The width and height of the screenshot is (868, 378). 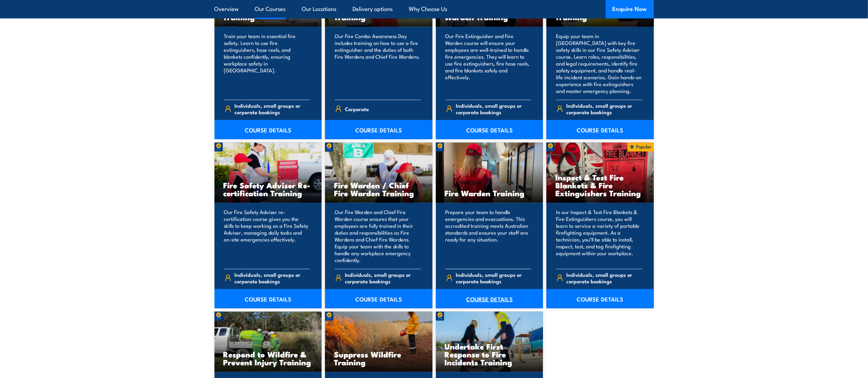 I want to click on p: Our Fire Combo Awareness Day includes training on how to use a fire extinguisher and the duties o..., so click(x=377, y=63).